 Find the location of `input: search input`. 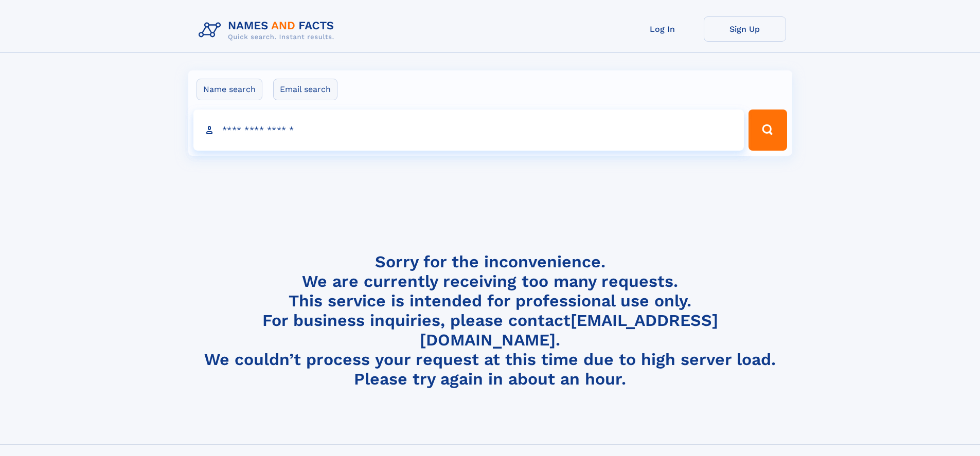

input: search input is located at coordinates (469, 130).